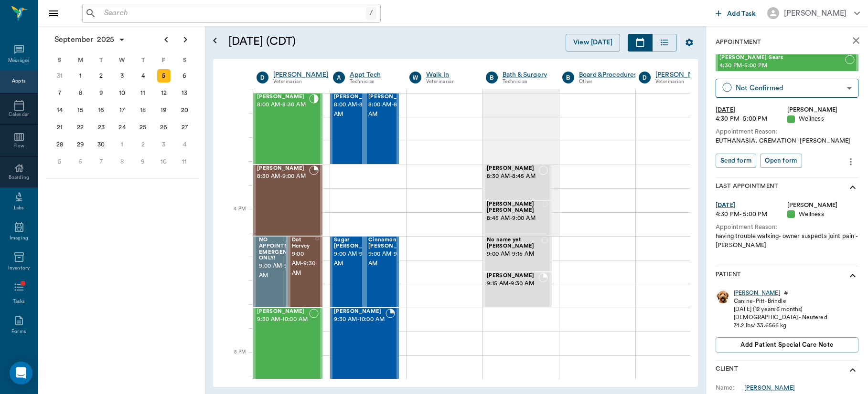 The image size is (868, 394). Describe the element at coordinates (122, 93) in the screenshot. I see `div: Wednesday, September 10, 2025` at that location.